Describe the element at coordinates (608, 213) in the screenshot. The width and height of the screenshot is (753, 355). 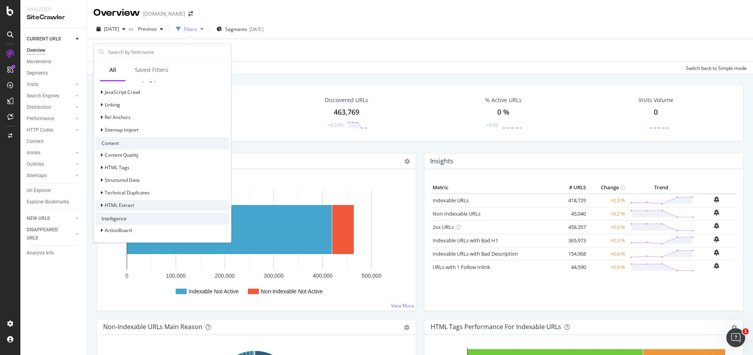
I see `td: +0.2 %` at that location.